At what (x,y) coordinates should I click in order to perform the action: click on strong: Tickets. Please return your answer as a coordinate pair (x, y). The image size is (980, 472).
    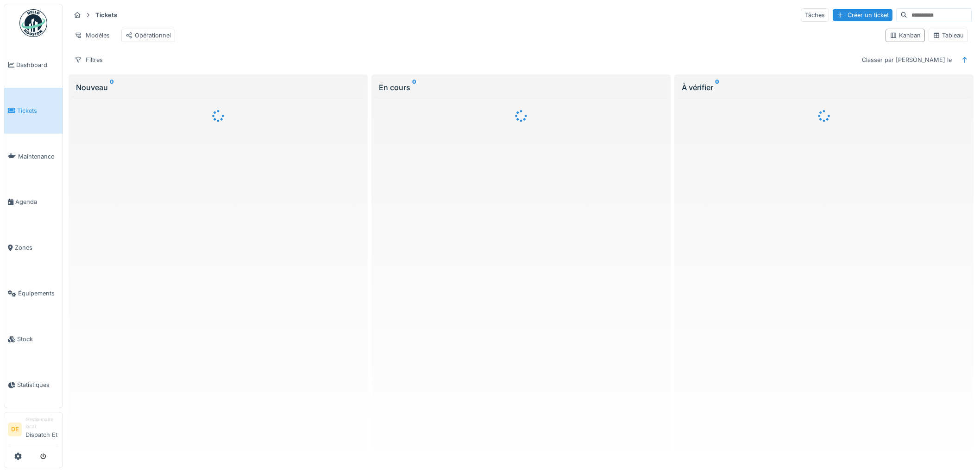
    Looking at the image, I should click on (106, 15).